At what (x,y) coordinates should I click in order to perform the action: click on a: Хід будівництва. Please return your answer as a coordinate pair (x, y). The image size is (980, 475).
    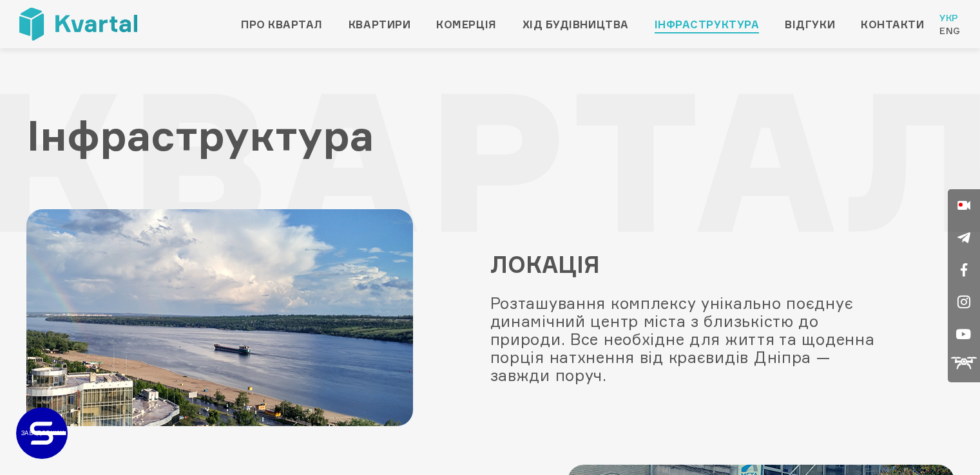
    Looking at the image, I should click on (575, 24).